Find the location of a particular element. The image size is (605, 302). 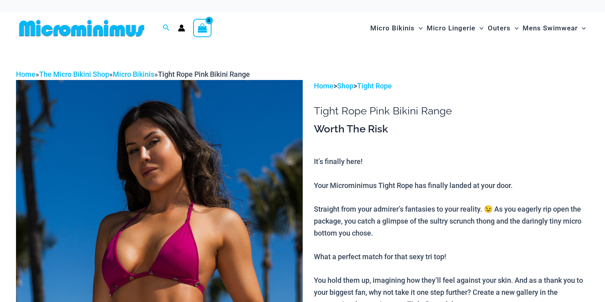

a: Account icon link is located at coordinates (182, 28).